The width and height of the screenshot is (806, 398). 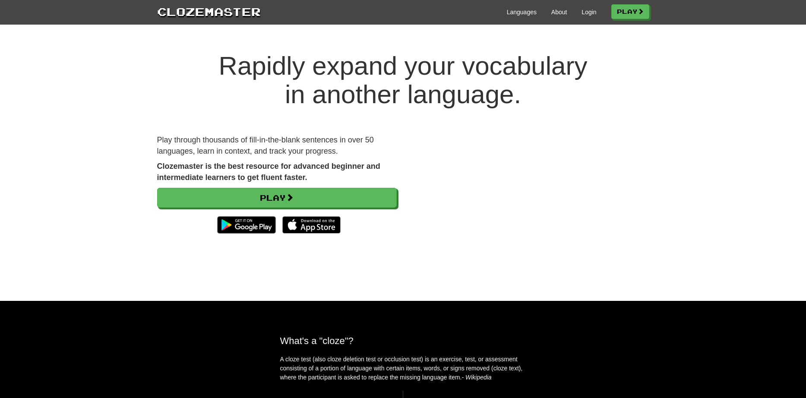 What do you see at coordinates (269, 172) in the screenshot?
I see `strong: Clozemaster is the best resource for advanced beginner and intermediate learners to get fluent fa...` at bounding box center [269, 172].